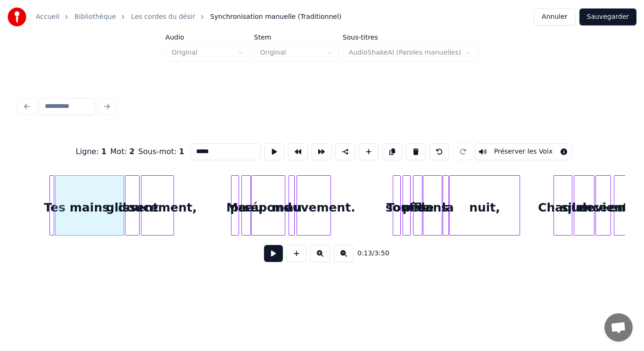 The image size is (644, 351). What do you see at coordinates (523, 152) in the screenshot?
I see `button: Toggle` at bounding box center [523, 152].